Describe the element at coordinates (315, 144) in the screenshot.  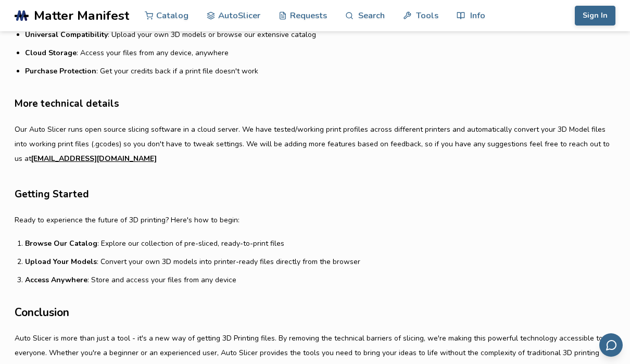
I see `p: Our Auto Slicer runs open source slicing software in a cloud server. We have tested/working print...` at that location.